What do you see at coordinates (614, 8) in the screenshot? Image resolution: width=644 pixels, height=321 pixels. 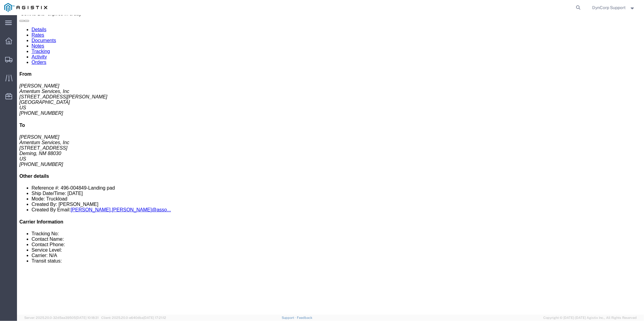 I see `button: DynCorp Support` at bounding box center [614, 8].